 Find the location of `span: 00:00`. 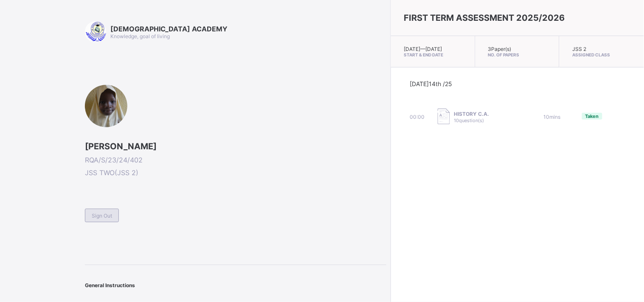

span: 00:00 is located at coordinates (417, 117).